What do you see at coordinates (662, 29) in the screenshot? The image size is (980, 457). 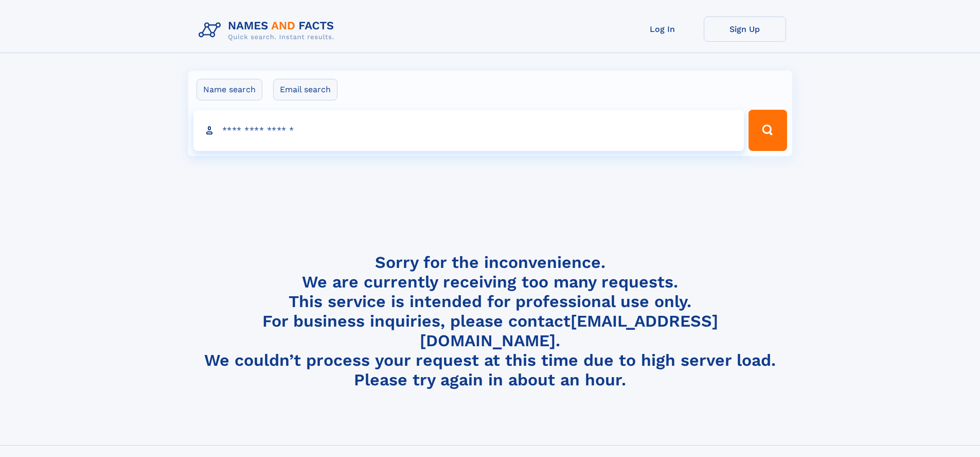 I see `a: Log In` at bounding box center [662, 29].